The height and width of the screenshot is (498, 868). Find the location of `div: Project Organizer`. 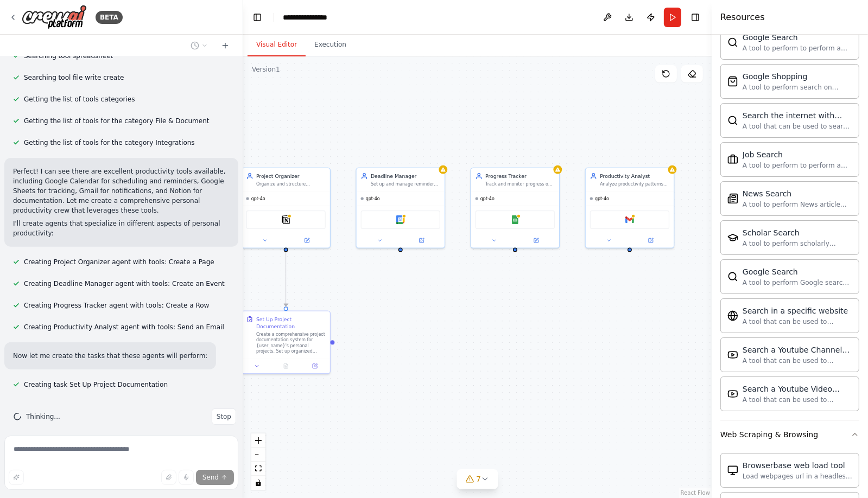

div: Project Organizer is located at coordinates (291, 176).